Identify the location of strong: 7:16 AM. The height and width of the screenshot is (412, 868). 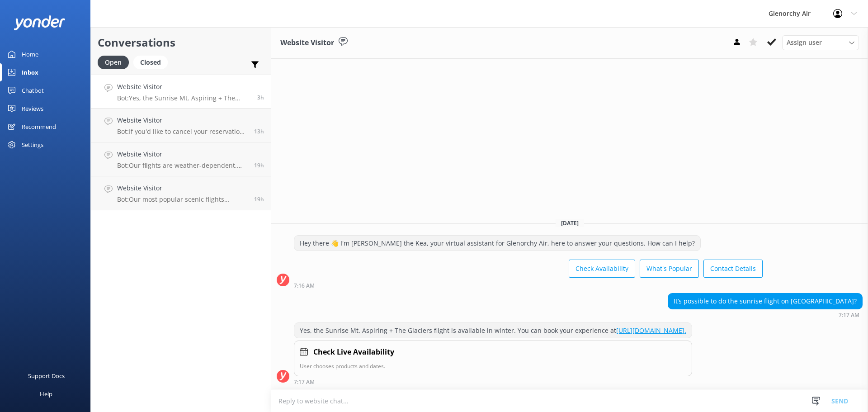
(304, 286).